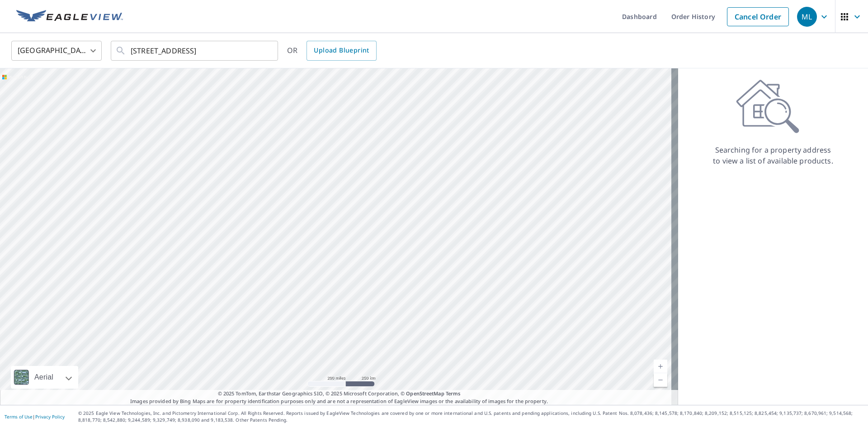 The height and width of the screenshot is (428, 868). I want to click on a: Current Level 5, Zoom In, so click(661, 366).